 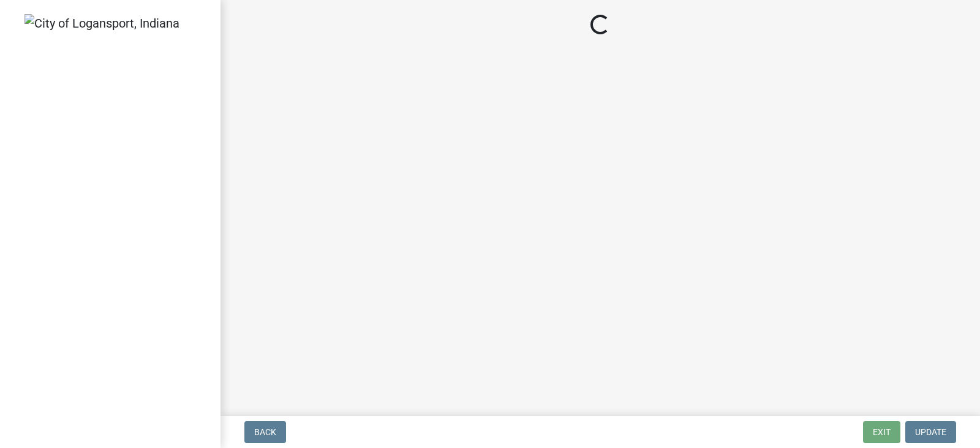 I want to click on button: Update, so click(x=930, y=432).